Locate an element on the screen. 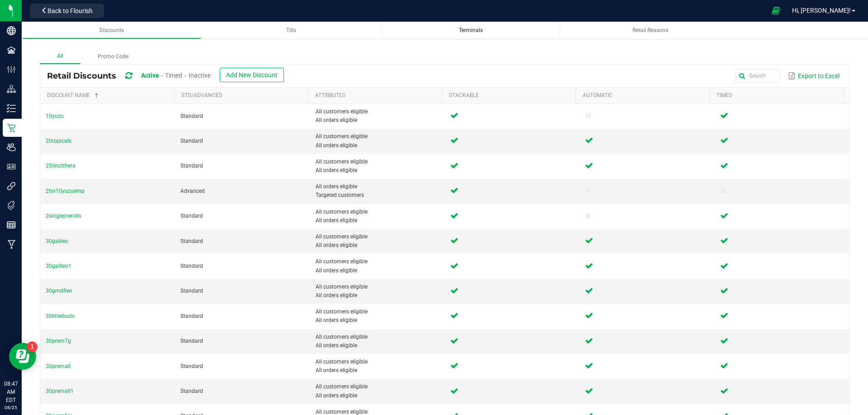 This screenshot has width=868, height=415. input: Search is located at coordinates (758, 76).